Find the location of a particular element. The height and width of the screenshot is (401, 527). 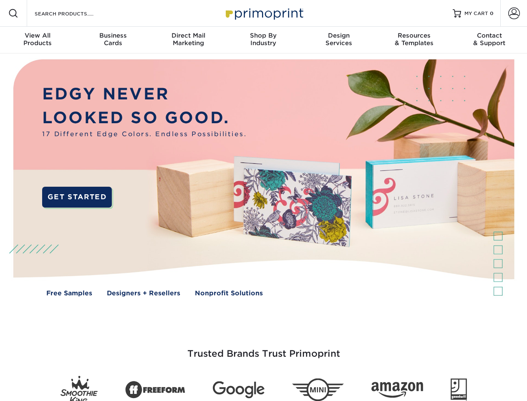

img: Amazon is located at coordinates (397, 390).